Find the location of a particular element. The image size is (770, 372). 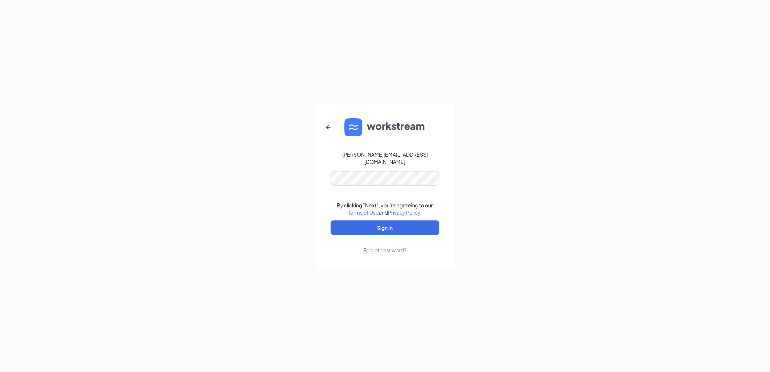

a: Forgot password? is located at coordinates (385, 244).